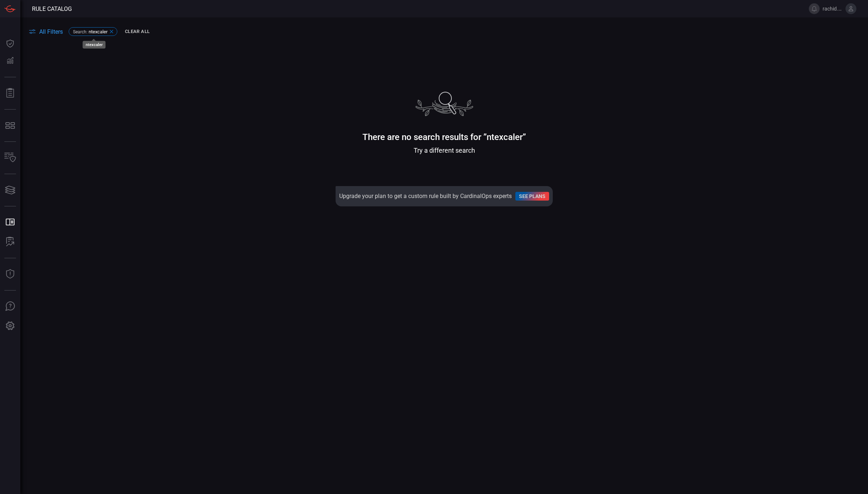  I want to click on button: Cards, so click(10, 190).